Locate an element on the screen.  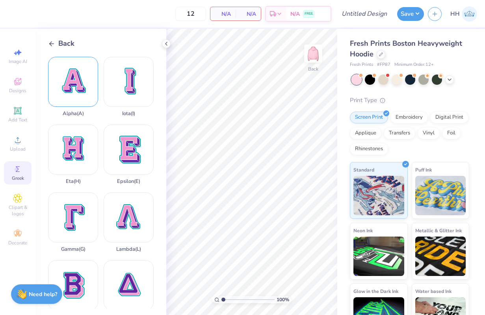
span: 100 % is located at coordinates (283, 299).